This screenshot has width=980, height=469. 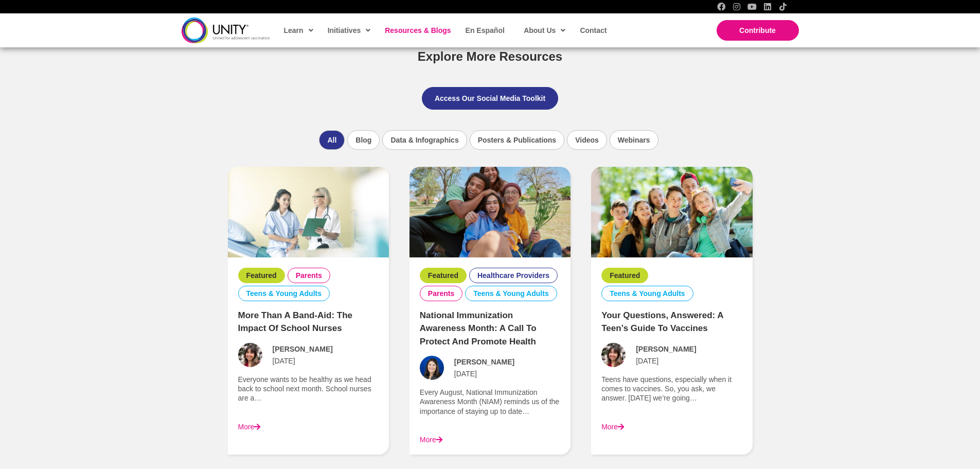 What do you see at coordinates (490, 99) in the screenshot?
I see `span: Access Our Social Media Toolkit` at bounding box center [490, 99].